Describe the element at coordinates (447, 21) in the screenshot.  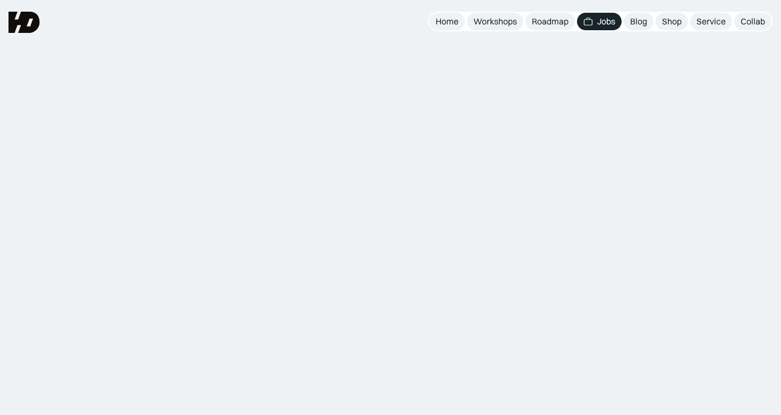
I see `a: Home` at that location.